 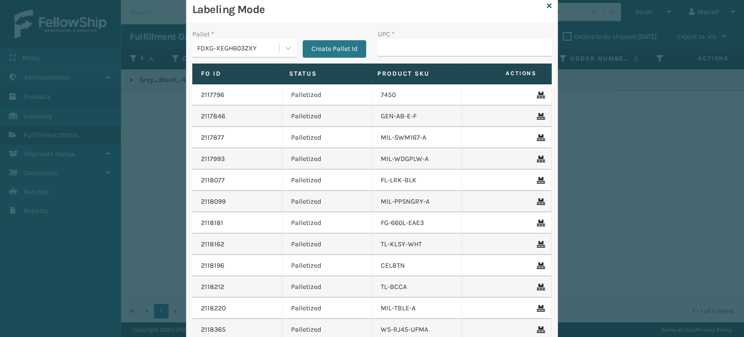 I want to click on td: FG-660L-EAE3, so click(x=417, y=223).